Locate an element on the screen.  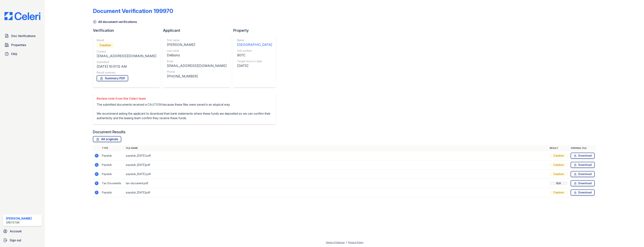
div: Document Verification 199970 is located at coordinates (133, 11).